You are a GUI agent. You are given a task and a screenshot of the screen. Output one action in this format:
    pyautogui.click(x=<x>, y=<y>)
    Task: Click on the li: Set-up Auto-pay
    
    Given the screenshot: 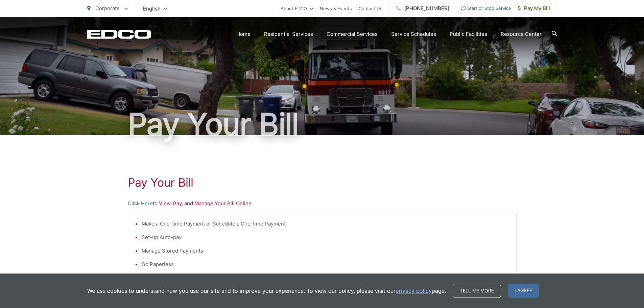 What is the action you would take?
    pyautogui.click(x=325, y=237)
    